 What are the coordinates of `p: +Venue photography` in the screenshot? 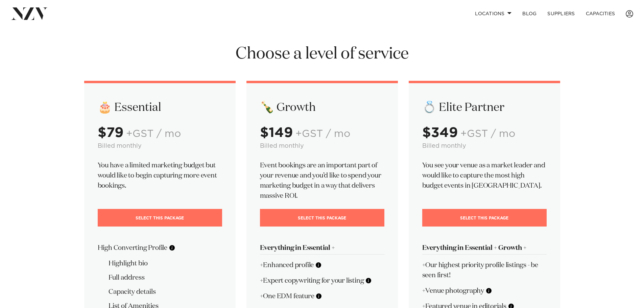 It's located at (484, 291).